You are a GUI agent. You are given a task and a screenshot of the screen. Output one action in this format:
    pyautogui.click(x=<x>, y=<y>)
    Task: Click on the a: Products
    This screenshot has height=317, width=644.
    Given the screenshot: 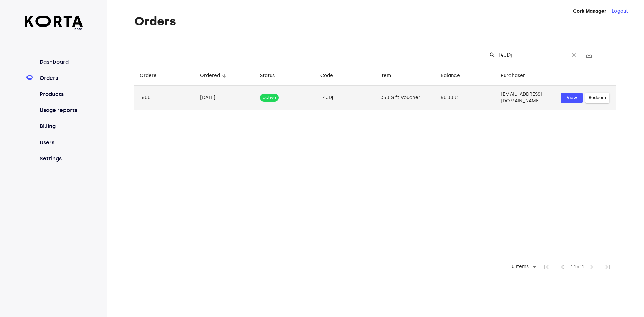 What is the action you would take?
    pyautogui.click(x=61, y=95)
    